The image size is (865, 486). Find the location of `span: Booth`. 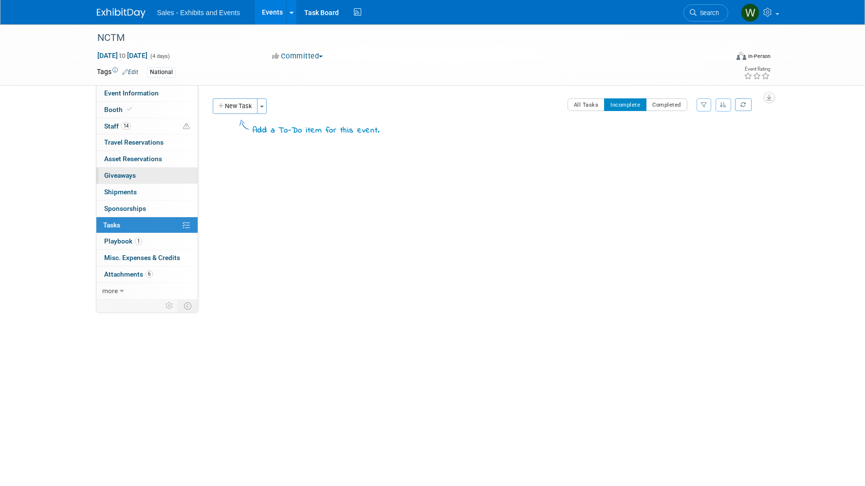

span: Booth is located at coordinates (119, 109).